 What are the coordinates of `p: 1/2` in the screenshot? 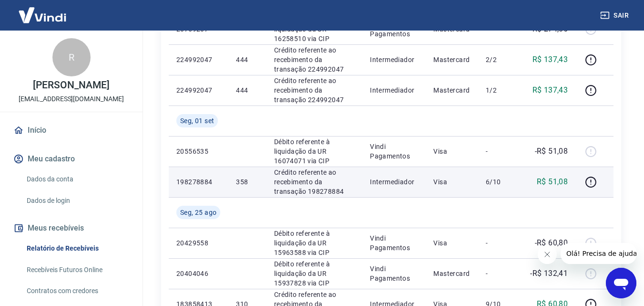 It's located at (500, 90).